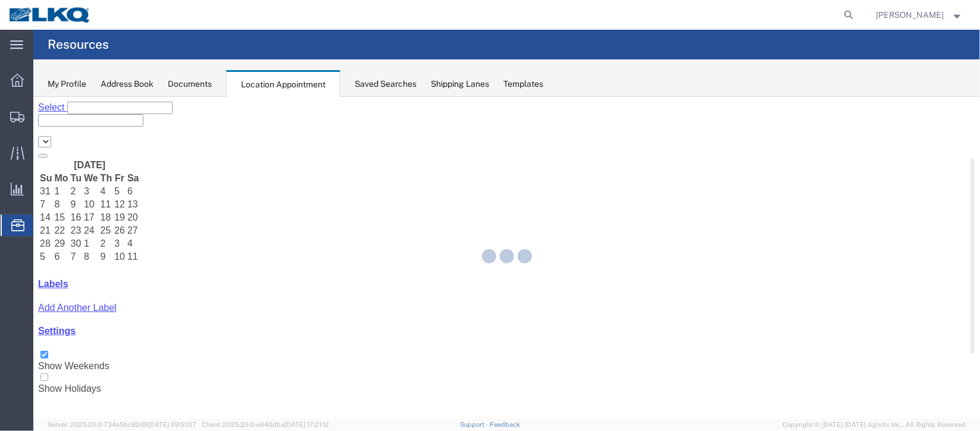 Image resolution: width=980 pixels, height=431 pixels. Describe the element at coordinates (43, 82) in the screenshot. I see `th: Tu` at that location.